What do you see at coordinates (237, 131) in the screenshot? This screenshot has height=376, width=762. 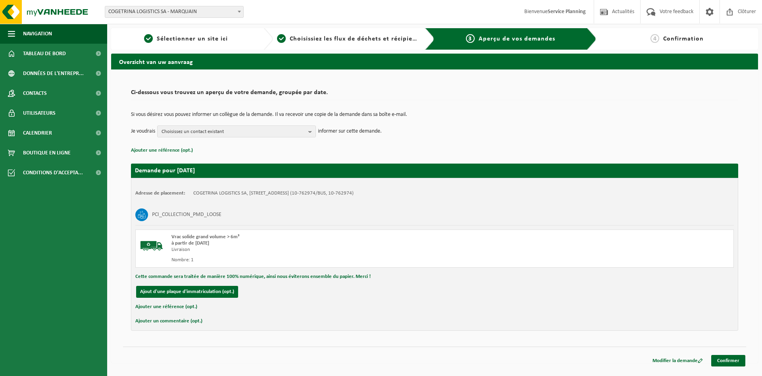 I see `button: Choisissez un contact existant` at bounding box center [237, 131].